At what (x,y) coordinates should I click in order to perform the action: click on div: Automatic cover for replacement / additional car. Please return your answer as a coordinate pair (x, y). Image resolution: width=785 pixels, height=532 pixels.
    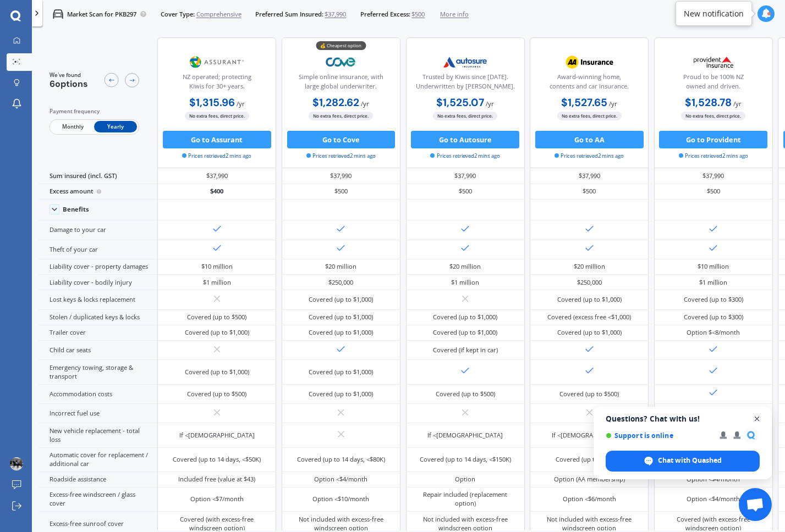
    Looking at the image, I should click on (98, 460).